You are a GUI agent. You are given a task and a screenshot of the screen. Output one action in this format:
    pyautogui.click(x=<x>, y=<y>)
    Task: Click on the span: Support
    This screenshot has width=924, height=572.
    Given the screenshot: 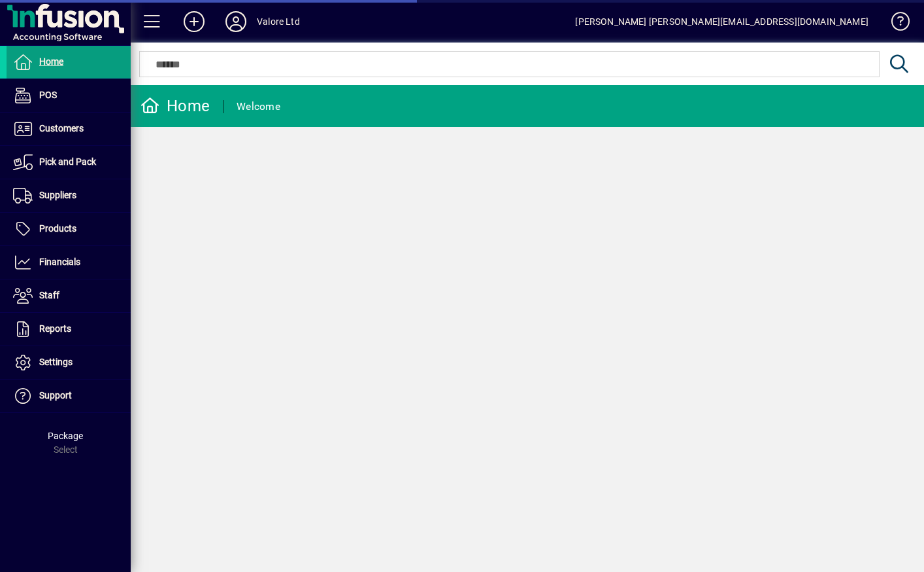 What is the action you would take?
    pyautogui.click(x=55, y=395)
    